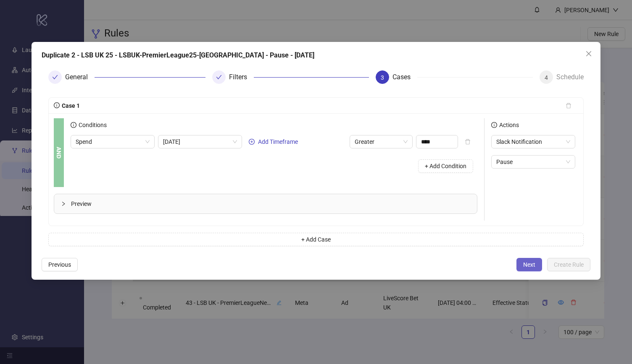 This screenshot has width=632, height=364. What do you see at coordinates (588, 54) in the screenshot?
I see `button: Close` at bounding box center [588, 54].